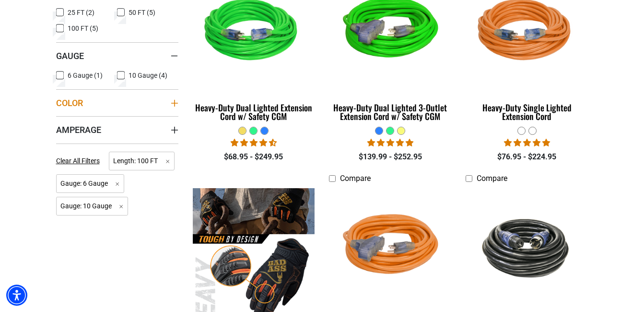  What do you see at coordinates (528, 247) in the screenshot?
I see `img: black` at bounding box center [528, 247].